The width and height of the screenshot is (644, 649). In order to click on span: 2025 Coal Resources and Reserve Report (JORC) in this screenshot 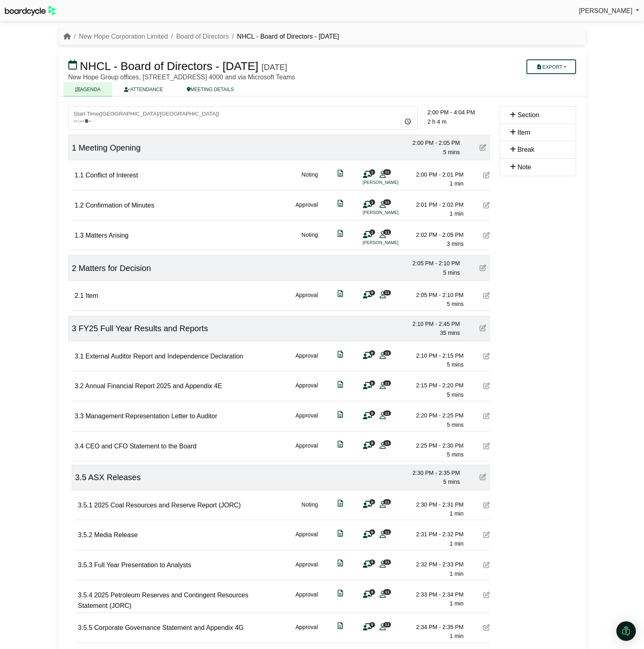, I will do `click(168, 505)`.